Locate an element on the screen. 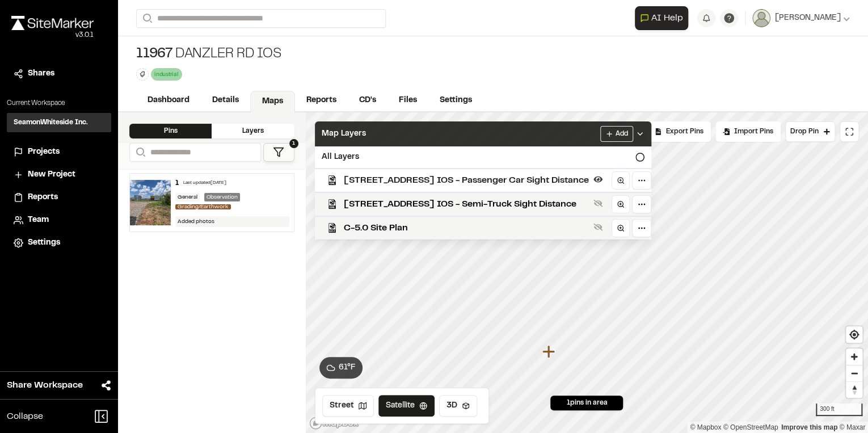  a: Dashboard is located at coordinates (168, 101).